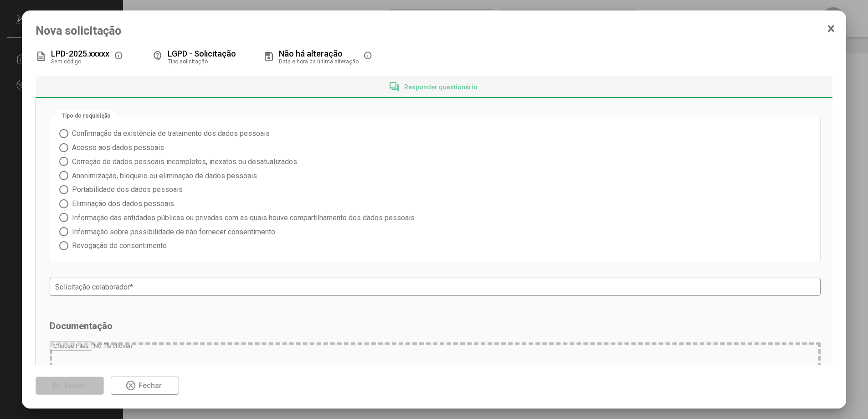  I want to click on mat-icon: highlight_off, so click(131, 386).